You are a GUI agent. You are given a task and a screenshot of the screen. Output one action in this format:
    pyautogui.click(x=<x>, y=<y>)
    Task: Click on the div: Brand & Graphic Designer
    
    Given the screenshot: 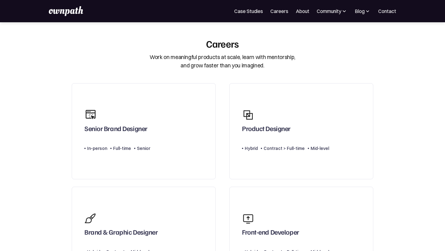 What is the action you would take?
    pyautogui.click(x=121, y=233)
    